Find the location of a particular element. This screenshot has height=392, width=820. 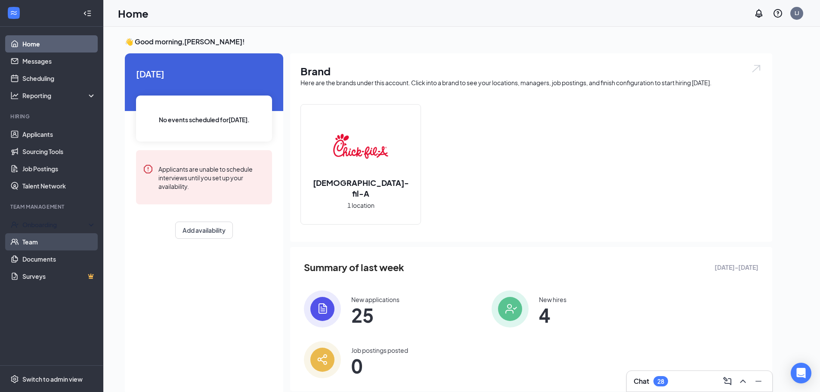

div: 28 is located at coordinates (660, 381).